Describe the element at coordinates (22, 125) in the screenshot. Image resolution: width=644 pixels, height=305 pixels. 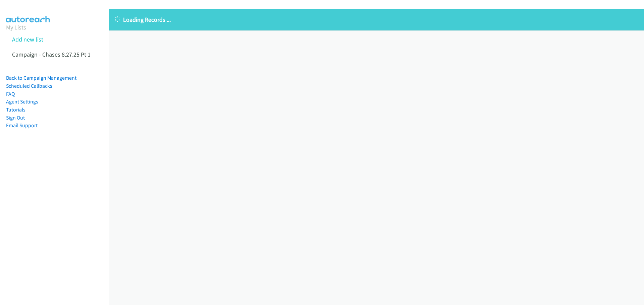
I see `a: Email Support` at that location.